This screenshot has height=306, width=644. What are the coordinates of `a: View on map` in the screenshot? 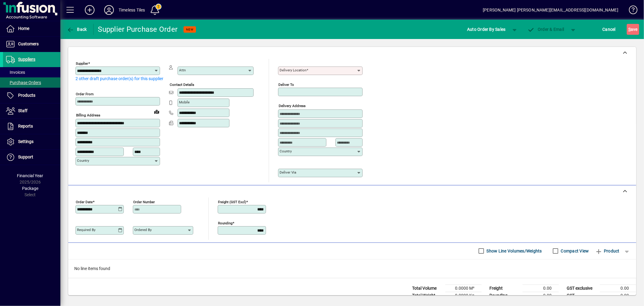 It's located at (157, 112).